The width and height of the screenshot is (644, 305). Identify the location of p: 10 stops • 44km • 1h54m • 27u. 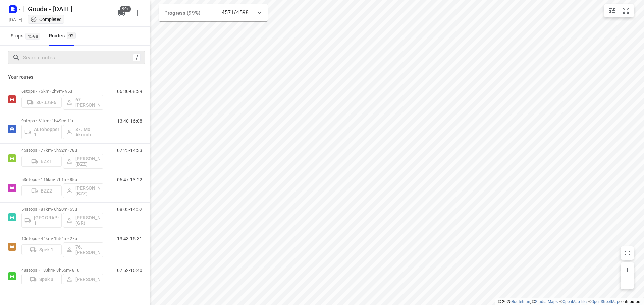
(62, 239).